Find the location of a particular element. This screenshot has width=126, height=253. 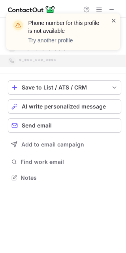

p: Try another profile is located at coordinates (65, 40).